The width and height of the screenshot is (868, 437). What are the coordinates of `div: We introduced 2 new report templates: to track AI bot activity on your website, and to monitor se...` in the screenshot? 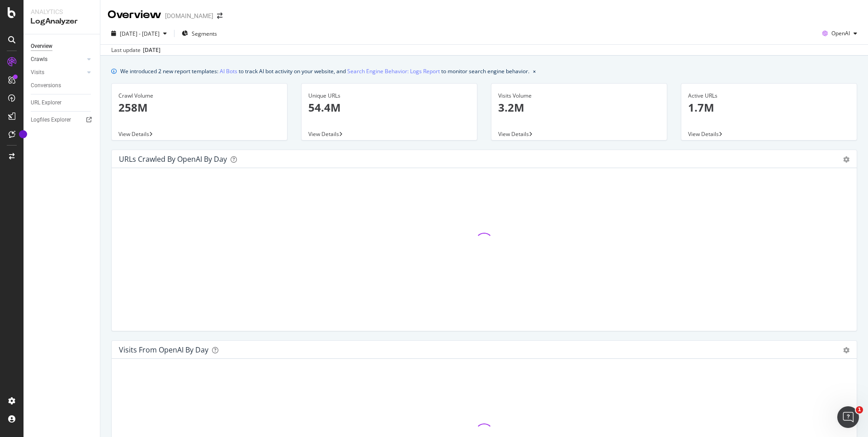 It's located at (324, 71).